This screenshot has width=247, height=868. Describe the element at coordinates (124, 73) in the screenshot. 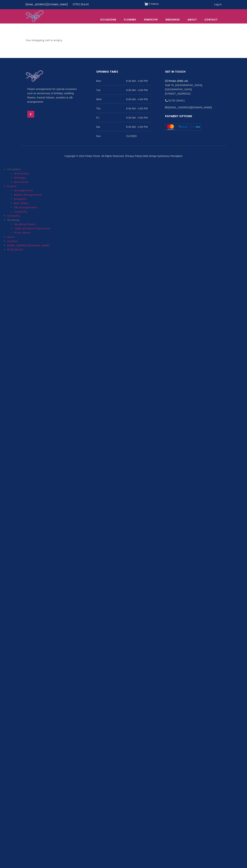

I see `h2: Opening Times` at that location.